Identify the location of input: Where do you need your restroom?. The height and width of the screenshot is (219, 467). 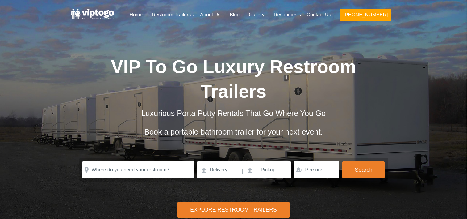
(138, 170).